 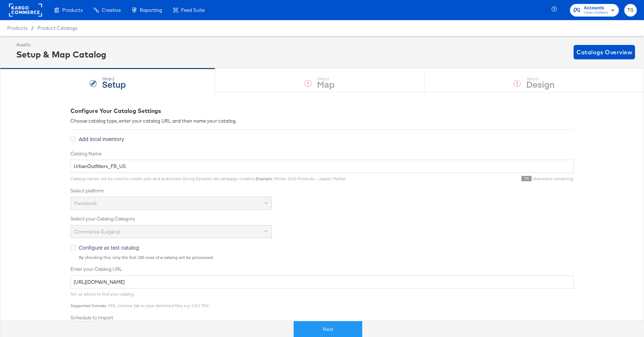 I want to click on strong: Setup, so click(x=114, y=84).